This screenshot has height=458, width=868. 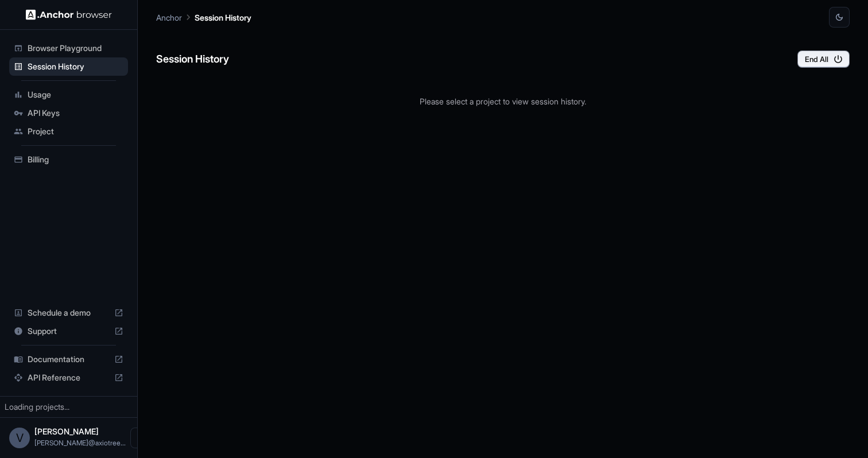 I want to click on button: Open menu, so click(x=141, y=438).